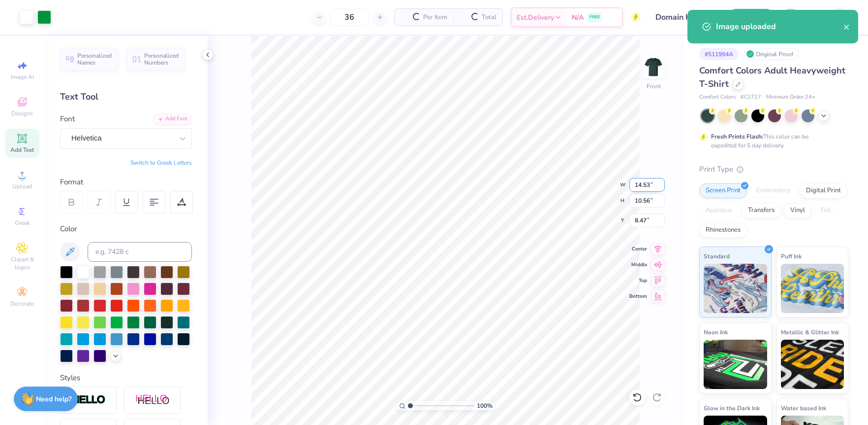 The image size is (868, 425). Describe the element at coordinates (22, 263) in the screenshot. I see `span: Clipart & logos` at that location.